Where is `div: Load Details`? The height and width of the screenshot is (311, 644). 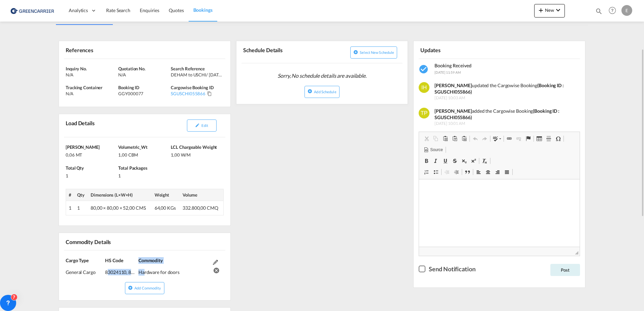
div: Load Details is located at coordinates (81, 125).